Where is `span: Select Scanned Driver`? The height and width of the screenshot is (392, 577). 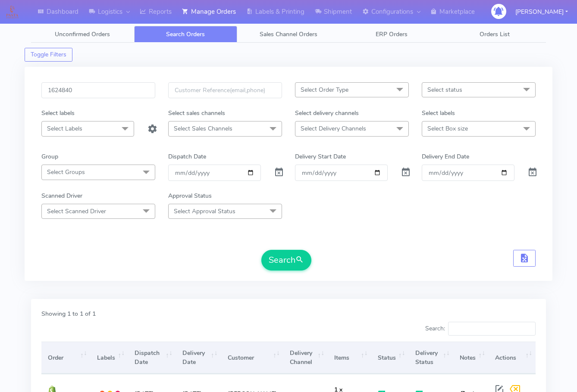
span: Select Scanned Driver is located at coordinates (76, 211).